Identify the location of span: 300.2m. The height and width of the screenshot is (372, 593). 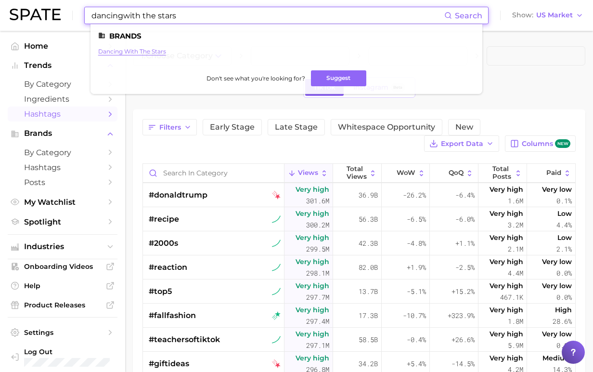
(318, 225).